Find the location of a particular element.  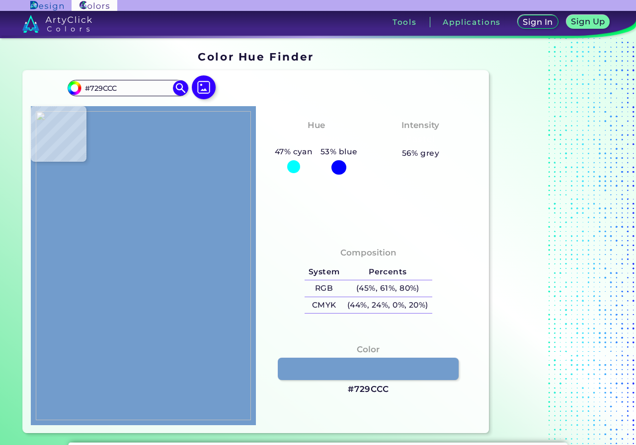

h1: Color Hue Finder is located at coordinates (255, 57).